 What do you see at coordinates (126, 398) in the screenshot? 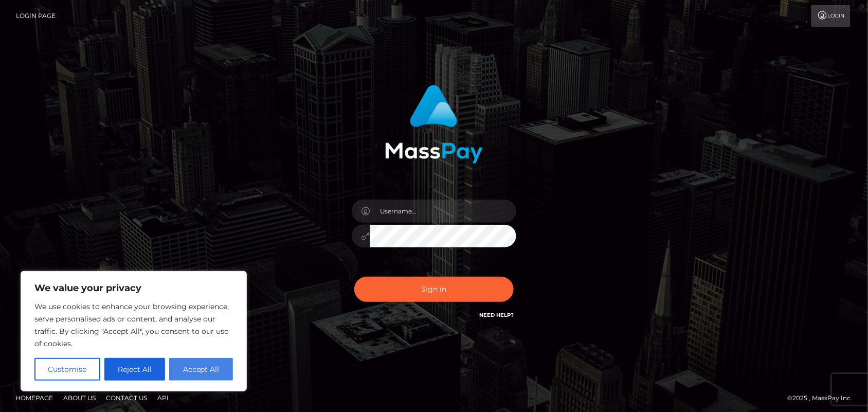
I see `a: Contact Us` at bounding box center [126, 398].